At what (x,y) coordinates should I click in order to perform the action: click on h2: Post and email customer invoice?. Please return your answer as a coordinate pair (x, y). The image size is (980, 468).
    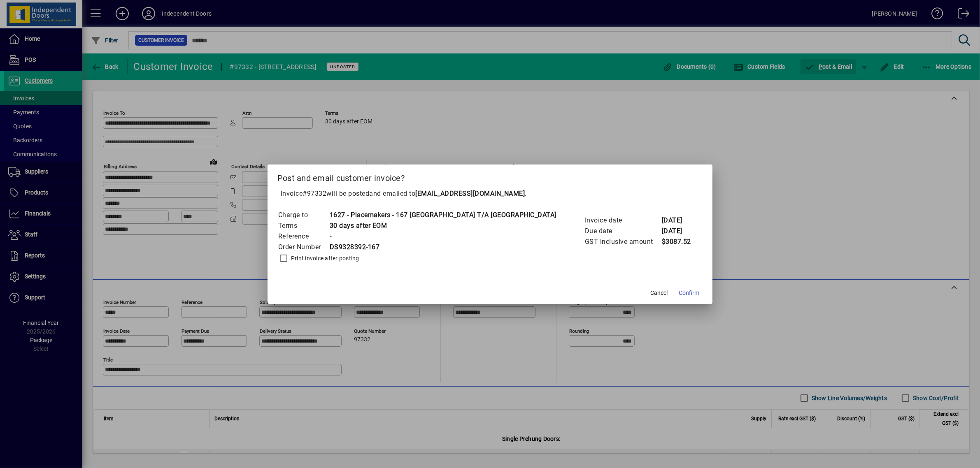
    Looking at the image, I should click on (490, 176).